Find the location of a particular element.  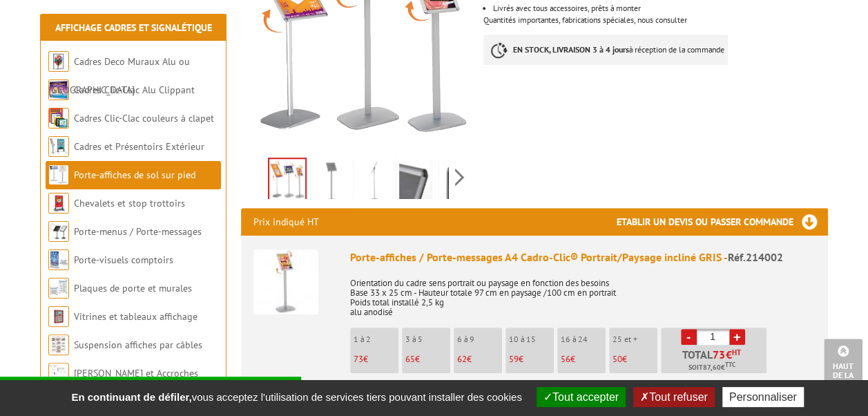

button: Personnaliser (fenêtre modale) is located at coordinates (764, 396).